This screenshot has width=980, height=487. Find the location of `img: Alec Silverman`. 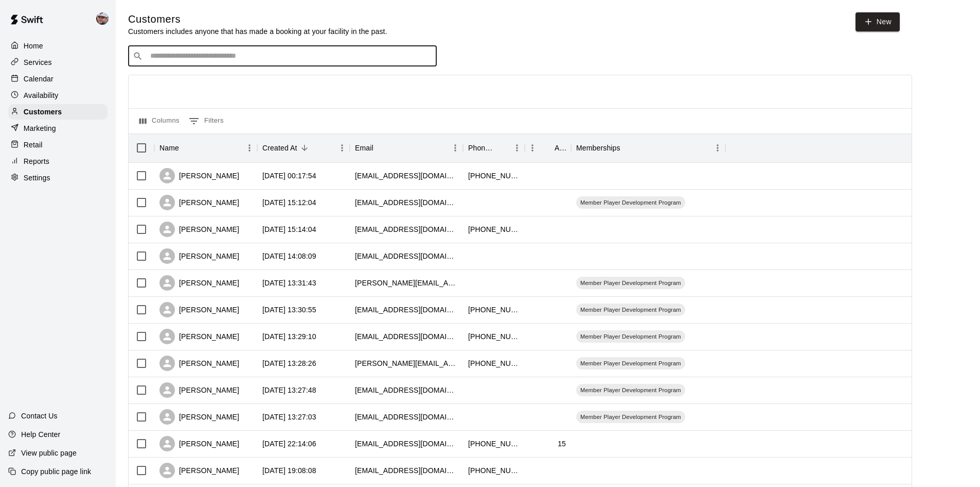

img: Alec Silverman is located at coordinates (103, 19).